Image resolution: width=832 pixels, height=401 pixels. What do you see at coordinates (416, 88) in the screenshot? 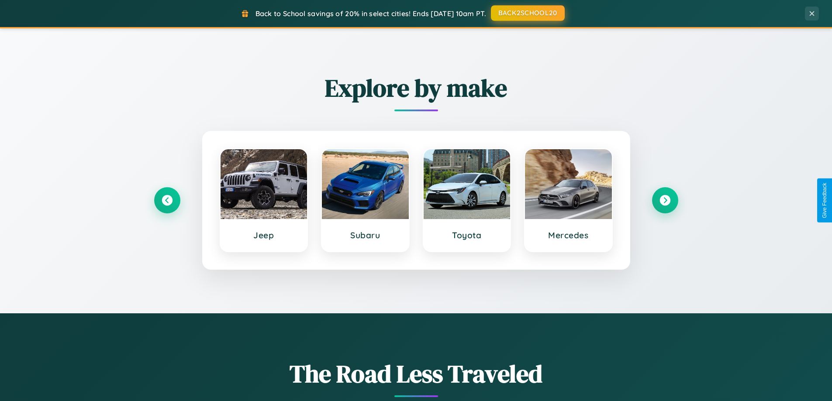
I see `h2: Explore by make` at bounding box center [416, 88].